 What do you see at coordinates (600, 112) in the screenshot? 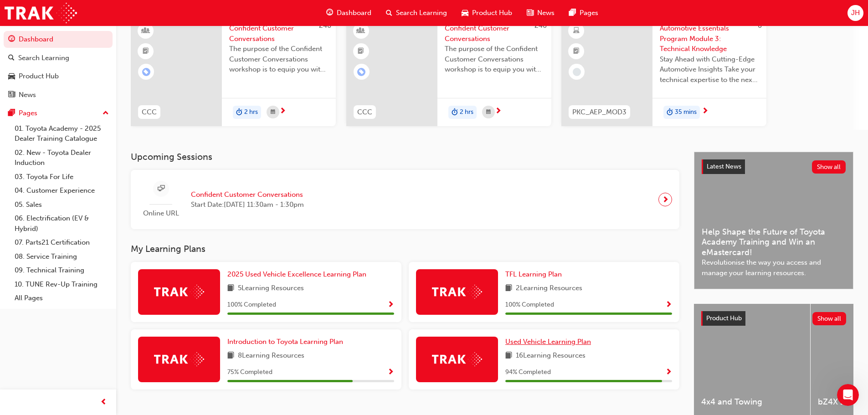
I see `span: PKC_AEP_MOD3` at bounding box center [600, 112].